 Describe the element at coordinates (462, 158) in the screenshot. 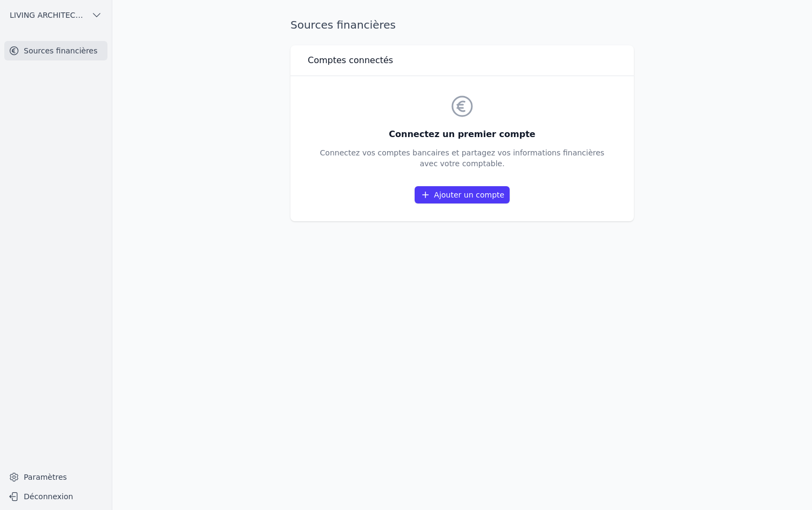

I see `p: Connectez vos comptes bancaires et partagez vos informations financières avec votre comptable.` at that location.